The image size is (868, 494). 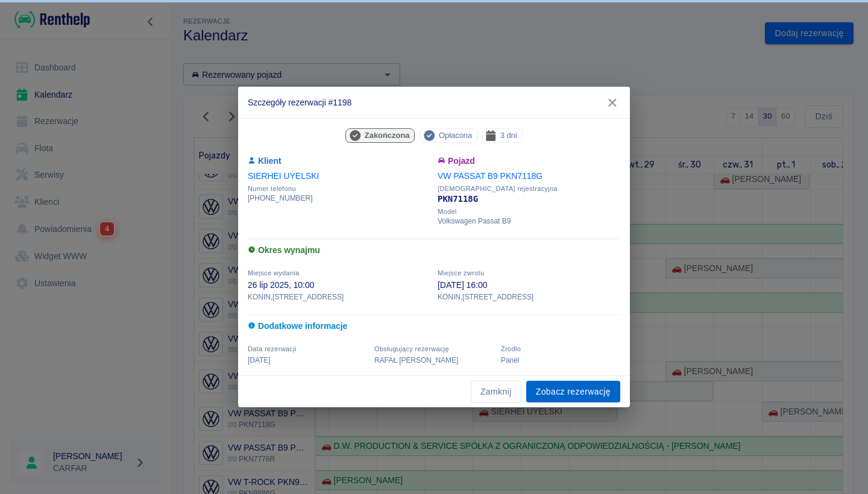 What do you see at coordinates (529, 199) in the screenshot?
I see `p: PKN7118G` at bounding box center [529, 199].